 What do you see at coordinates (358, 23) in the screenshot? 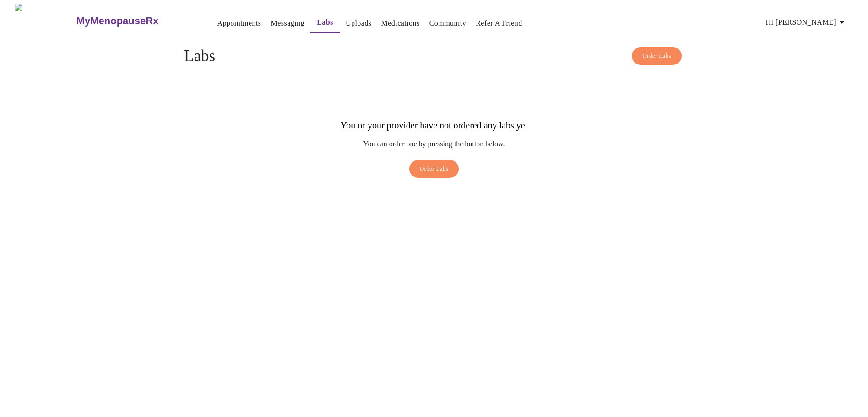
I see `a: Uploads` at bounding box center [358, 23].